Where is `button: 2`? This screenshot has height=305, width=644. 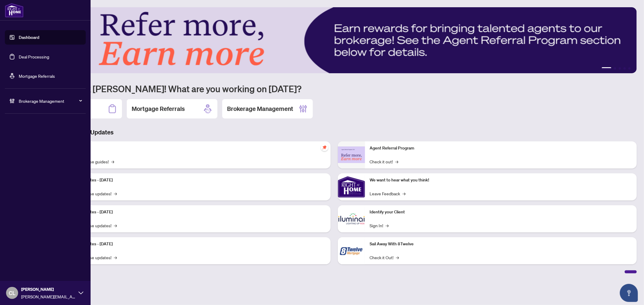
button: 2 is located at coordinates (615, 69).